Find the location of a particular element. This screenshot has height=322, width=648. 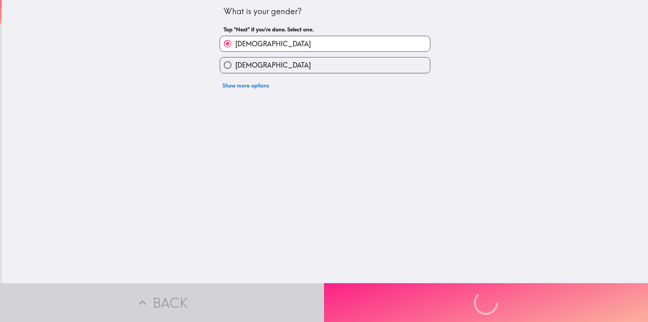

div: What is your gender? is located at coordinates (325, 11).